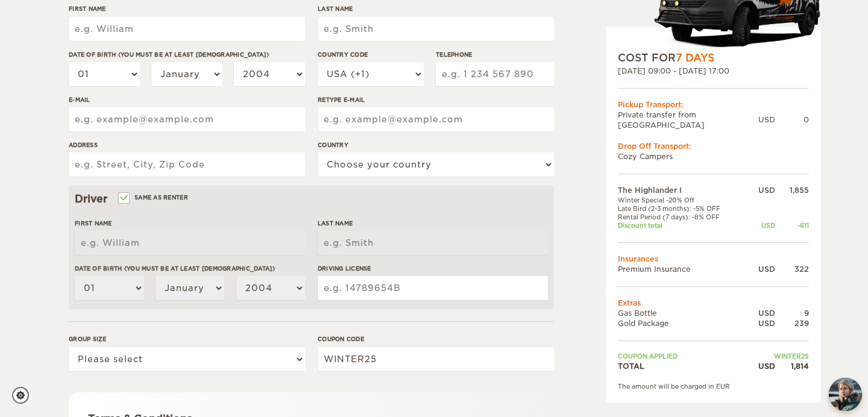  Describe the element at coordinates (713, 156) in the screenshot. I see `td: Cozy Campers` at that location.